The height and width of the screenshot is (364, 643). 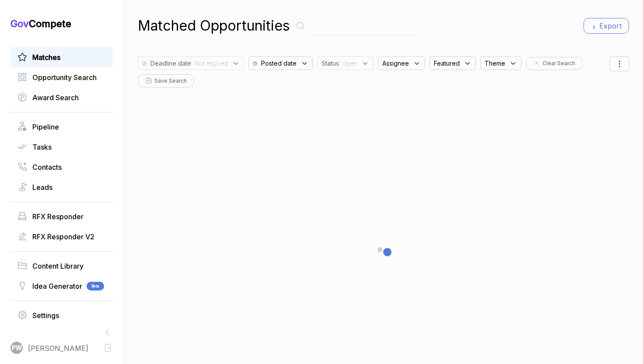 I want to click on button: Export, so click(x=606, y=26).